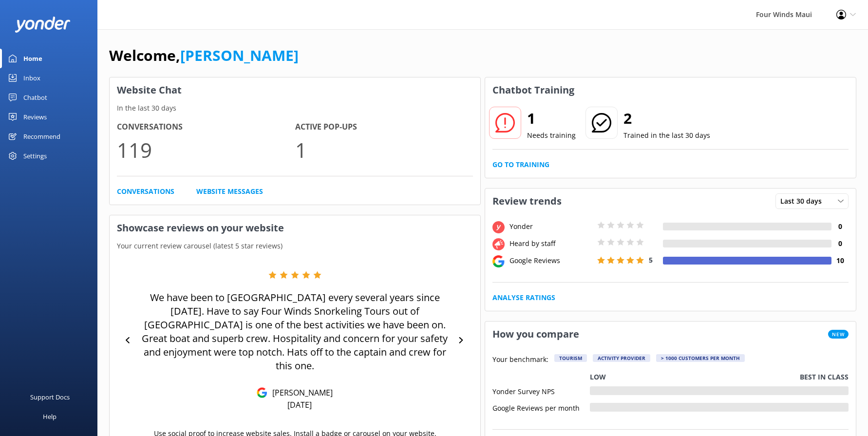 The width and height of the screenshot is (868, 436). I want to click on div: Chatbot, so click(35, 98).